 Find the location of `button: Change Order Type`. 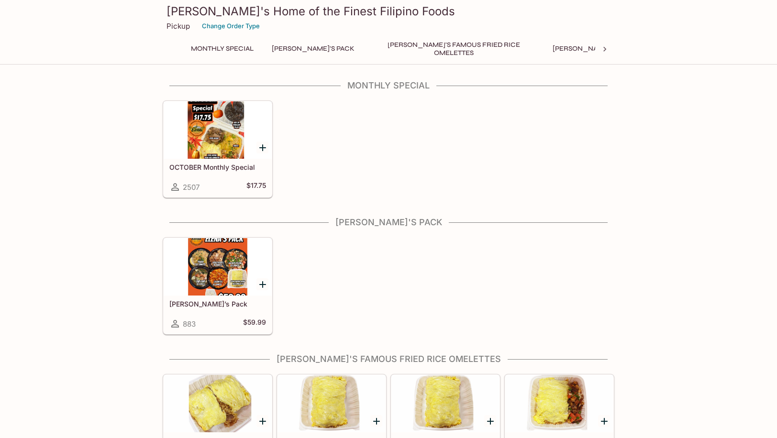

button: Change Order Type is located at coordinates (230, 26).